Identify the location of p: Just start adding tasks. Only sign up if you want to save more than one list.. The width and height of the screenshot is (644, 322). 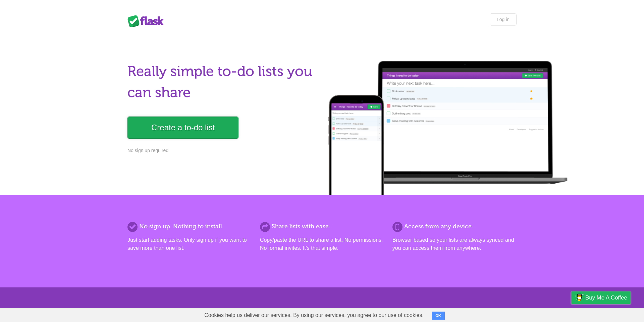
(189, 244).